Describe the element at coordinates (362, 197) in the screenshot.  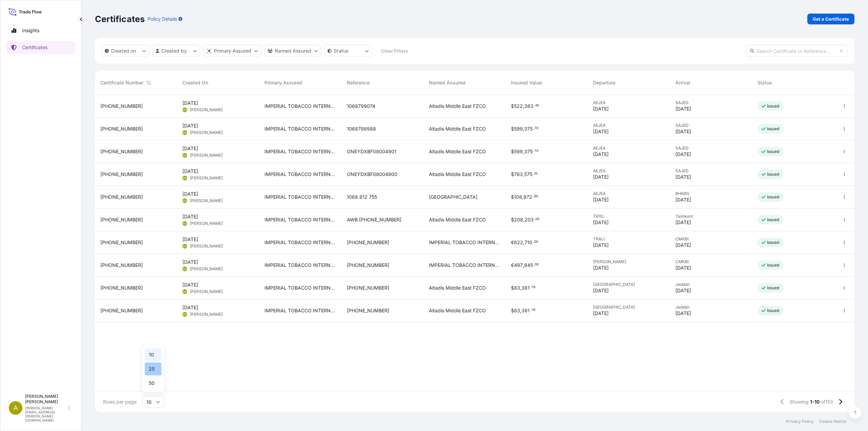
I see `span: 1068 812 755` at that location.